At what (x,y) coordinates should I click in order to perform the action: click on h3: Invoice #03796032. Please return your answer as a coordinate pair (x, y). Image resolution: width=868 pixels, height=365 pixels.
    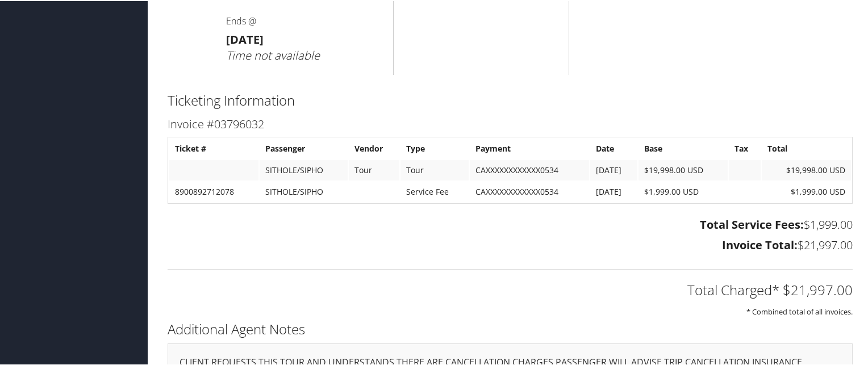
    Looking at the image, I should click on (510, 123).